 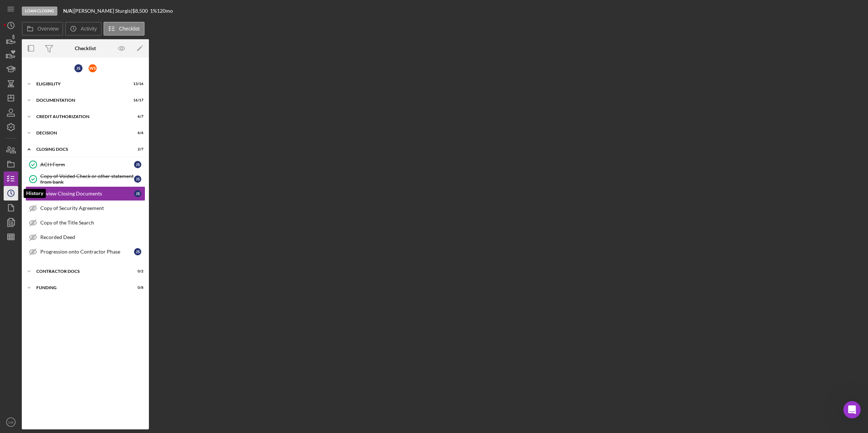 What do you see at coordinates (80, 84) in the screenshot?
I see `div: Eligibility` at bounding box center [80, 84].